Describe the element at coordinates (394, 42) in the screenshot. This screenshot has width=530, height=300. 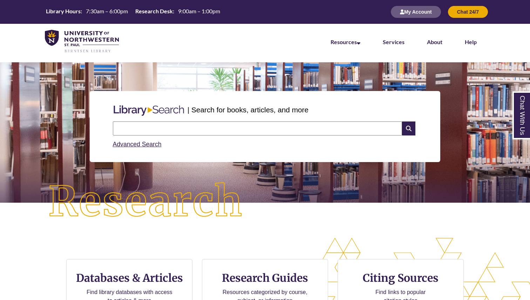
I see `a: Services` at that location.